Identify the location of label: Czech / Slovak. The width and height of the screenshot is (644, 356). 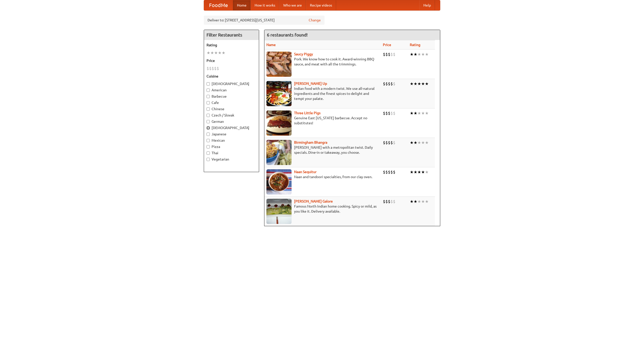
(231, 115).